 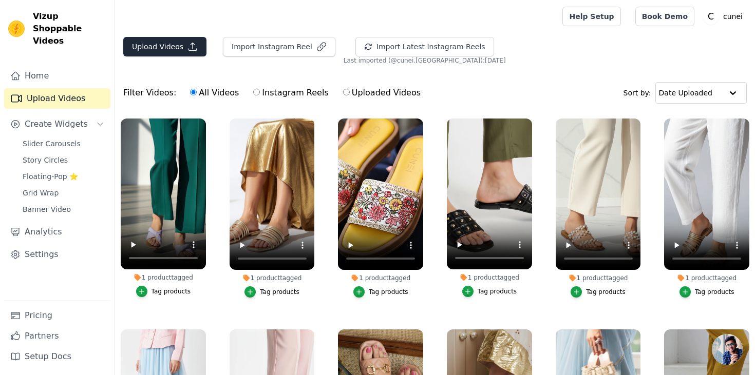 I want to click on a: Banner Video, so click(x=63, y=209).